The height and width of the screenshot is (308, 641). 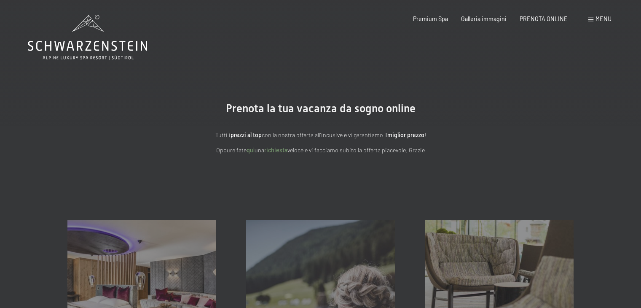 What do you see at coordinates (544, 19) in the screenshot?
I see `span: PRENOTA ONLINE` at bounding box center [544, 19].